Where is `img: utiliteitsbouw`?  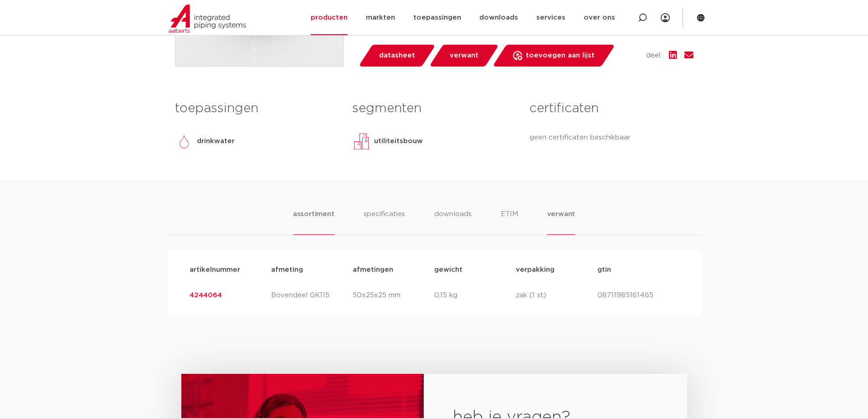 img: utiliteitsbouw is located at coordinates (361, 141).